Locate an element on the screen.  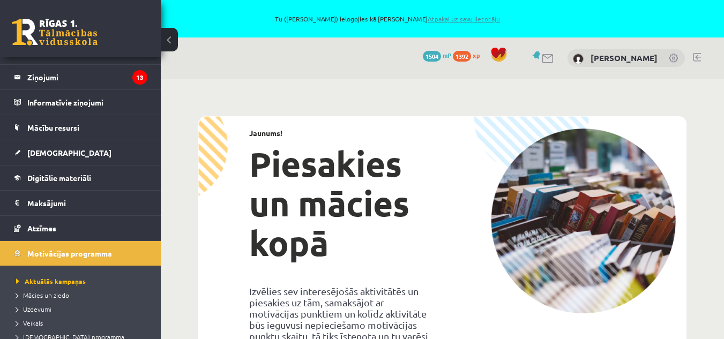
span: 1392 is located at coordinates (462, 56).